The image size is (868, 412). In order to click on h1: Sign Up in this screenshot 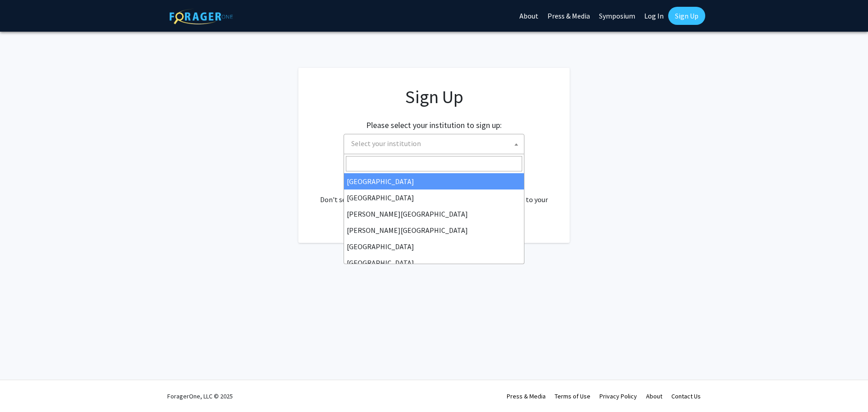, I will do `click(434, 97)`.